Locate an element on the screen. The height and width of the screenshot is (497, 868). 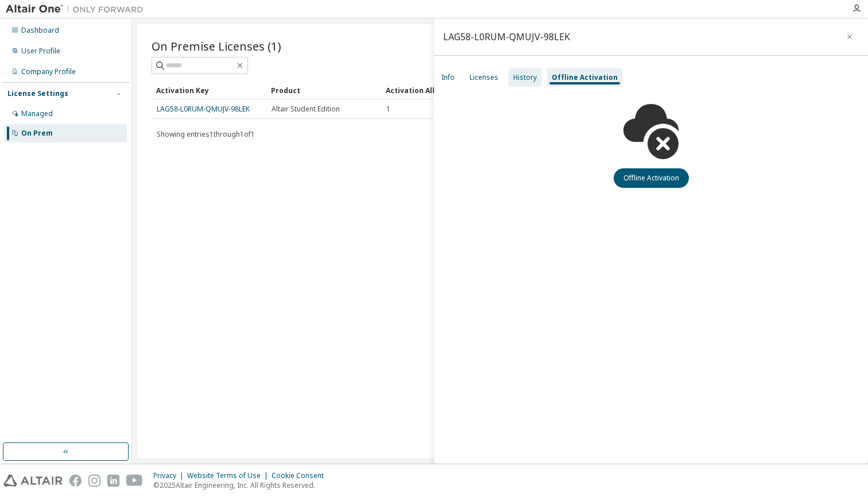
div: LAG58-L0RUM-QMUJV-98LEK is located at coordinates (506, 37).